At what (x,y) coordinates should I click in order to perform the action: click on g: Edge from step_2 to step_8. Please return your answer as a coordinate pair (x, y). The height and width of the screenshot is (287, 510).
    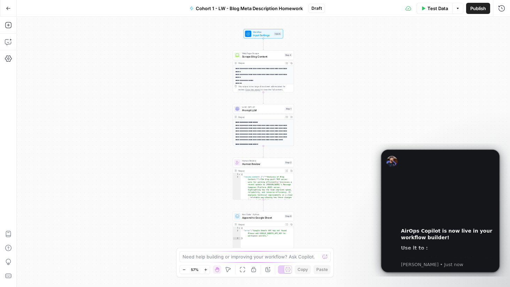
    Looking at the image, I should click on (263, 205).